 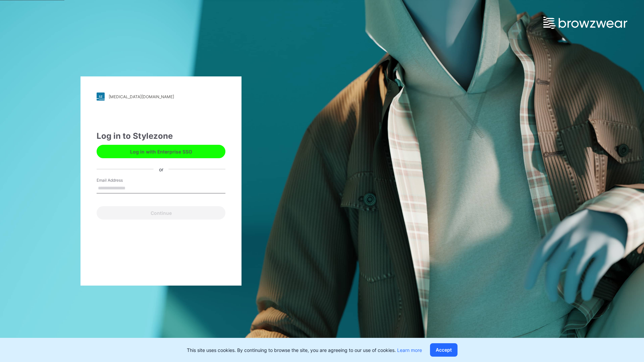 What do you see at coordinates (409, 350) in the screenshot?
I see `a: Learn more` at bounding box center [409, 350].